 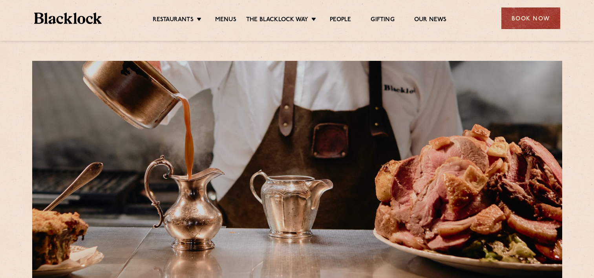 I want to click on img: BL_Textured_Logo-footer-cropped.svg, so click(x=68, y=18).